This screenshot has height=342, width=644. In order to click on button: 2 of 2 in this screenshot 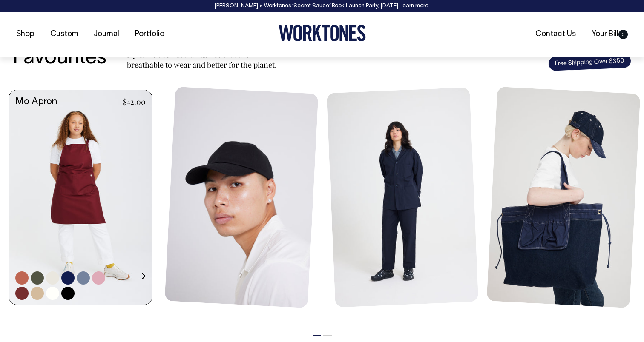, I will do `click(328, 336)`.